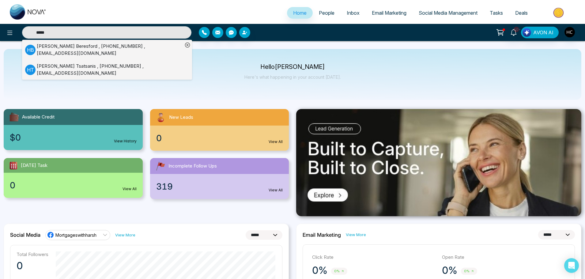 The width and height of the screenshot is (585, 279). Describe the element at coordinates (448, 13) in the screenshot. I see `span: Social Media Management` at that location.